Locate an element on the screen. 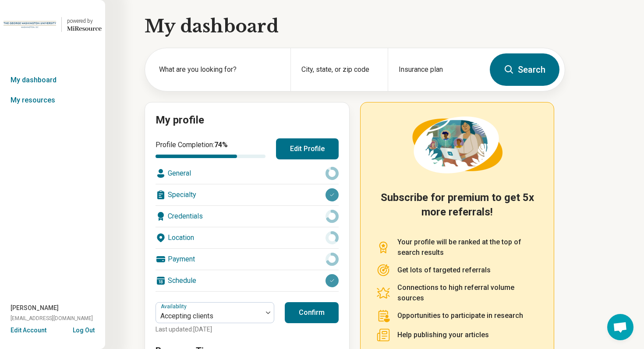 Image resolution: width=644 pixels, height=349 pixels. div: Credentials is located at coordinates (247, 216).